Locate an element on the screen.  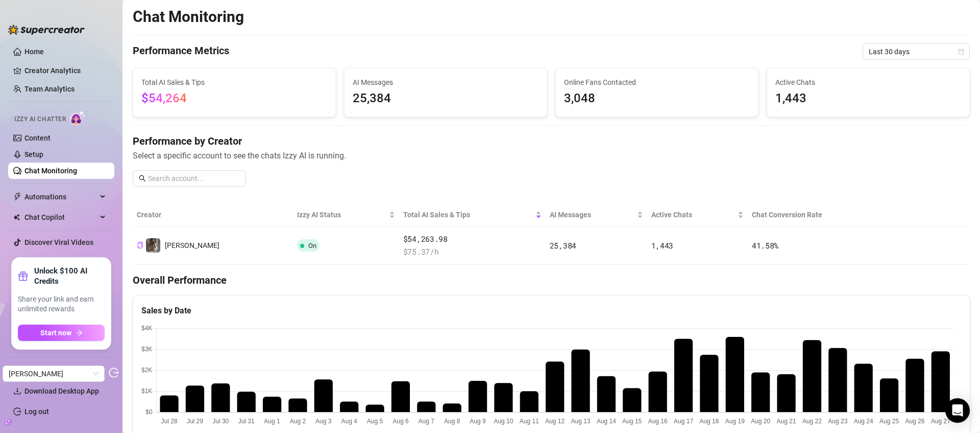
h2: Chat Monitoring is located at coordinates (188, 17).